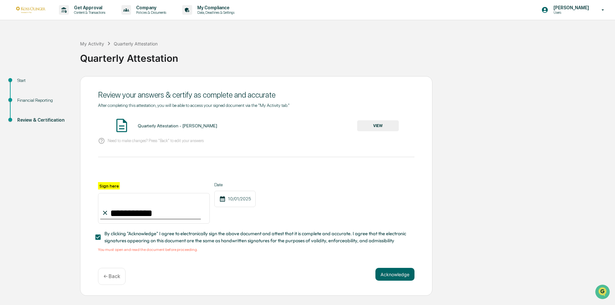  I want to click on p: Content & Transactions, so click(89, 13).